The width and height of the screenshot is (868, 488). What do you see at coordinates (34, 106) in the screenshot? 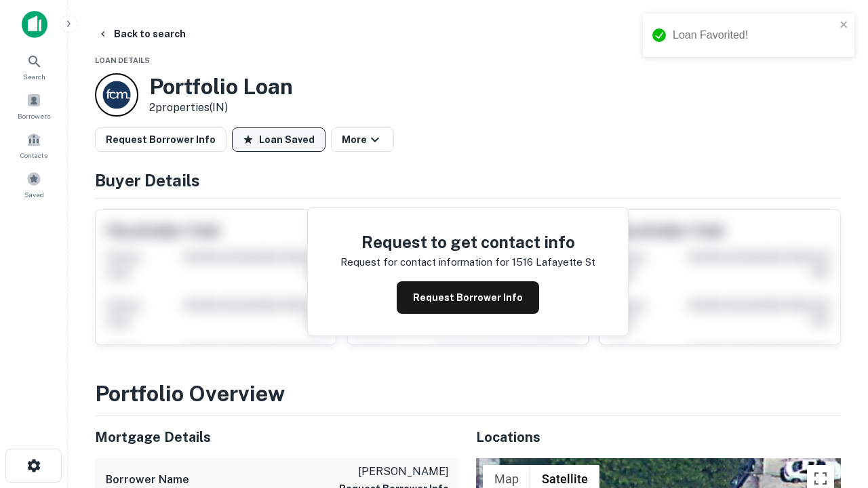
I see `a: Borrowers` at bounding box center [34, 106].